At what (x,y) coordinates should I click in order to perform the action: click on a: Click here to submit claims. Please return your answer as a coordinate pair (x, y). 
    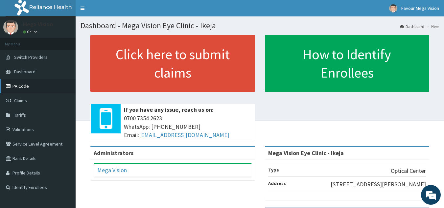
    Looking at the image, I should click on (173, 63).